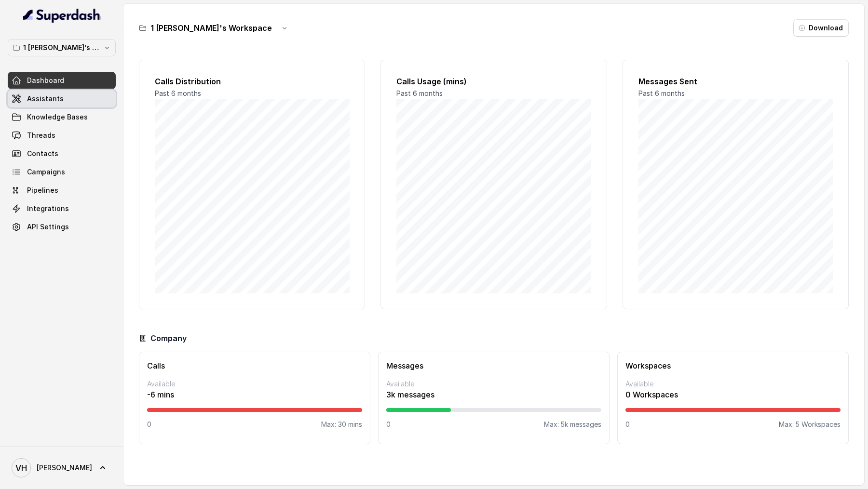 Image resolution: width=868 pixels, height=489 pixels. What do you see at coordinates (810, 425) in the screenshot?
I see `p: Max: 5 Workspaces` at bounding box center [810, 425].